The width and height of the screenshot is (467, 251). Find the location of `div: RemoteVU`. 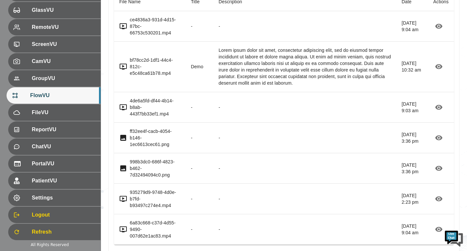

div: RemoteVU is located at coordinates (54, 27).